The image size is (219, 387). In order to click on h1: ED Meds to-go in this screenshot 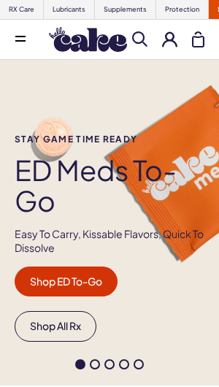, I will do `click(110, 186)`.